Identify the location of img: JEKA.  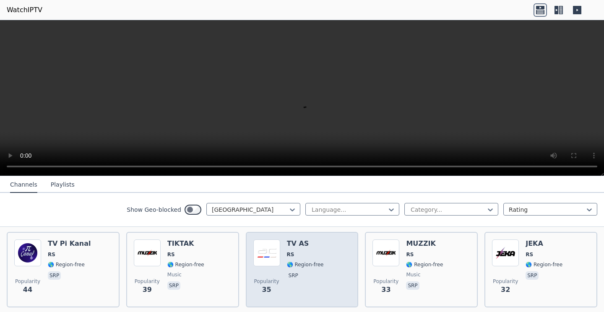
(505, 253).